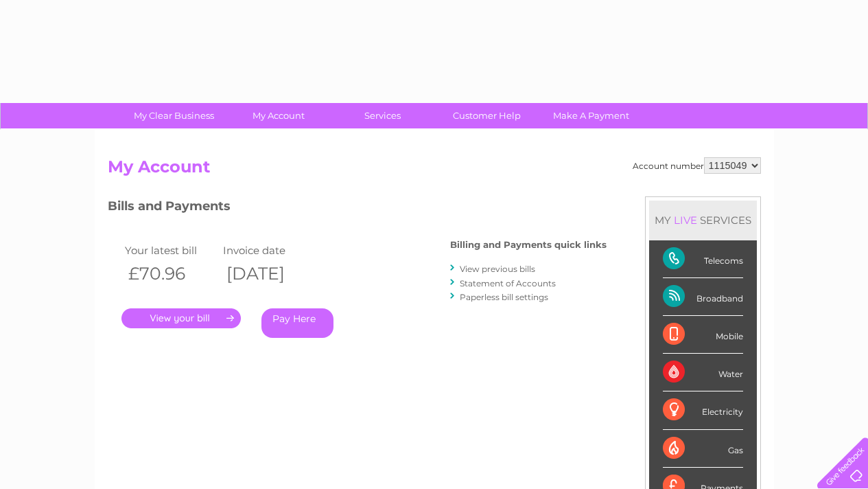 This screenshot has height=489, width=868. What do you see at coordinates (702, 410) in the screenshot?
I see `div: Electricity` at bounding box center [702, 410].